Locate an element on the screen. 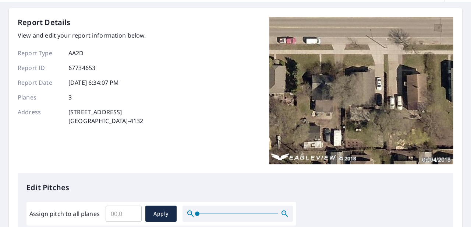 Image resolution: width=471 pixels, height=227 pixels. img: Top image is located at coordinates (361, 91).